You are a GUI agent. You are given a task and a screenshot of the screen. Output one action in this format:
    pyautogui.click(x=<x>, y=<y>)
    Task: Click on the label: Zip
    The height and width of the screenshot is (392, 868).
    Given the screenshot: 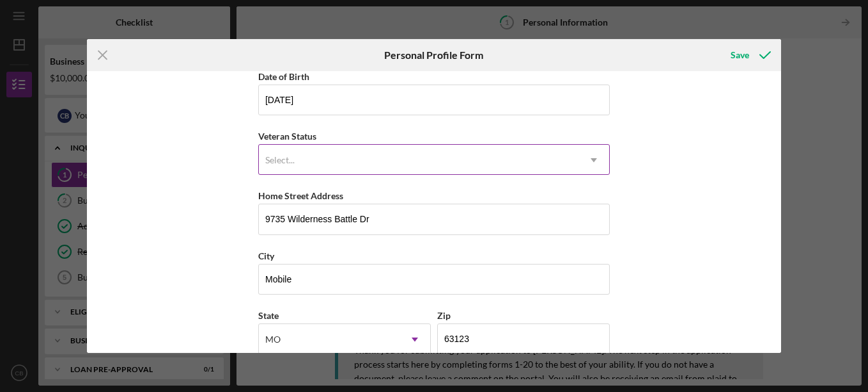 What is the action you would take?
    pyautogui.click(x=443, y=315)
    